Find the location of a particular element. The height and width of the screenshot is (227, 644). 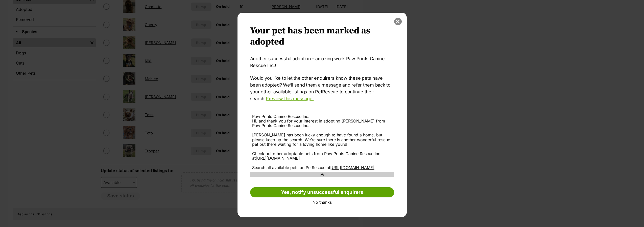

a: Preview this message. is located at coordinates (290, 98).